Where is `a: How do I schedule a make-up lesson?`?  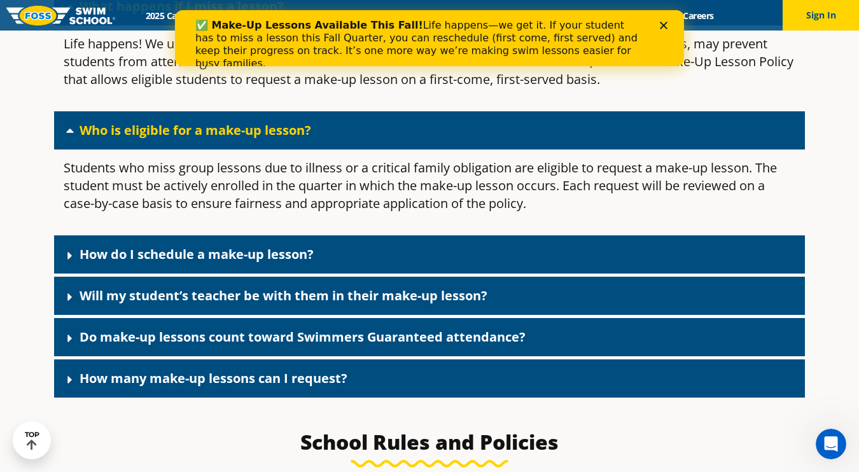 a: How do I schedule a make-up lesson? is located at coordinates (197, 254).